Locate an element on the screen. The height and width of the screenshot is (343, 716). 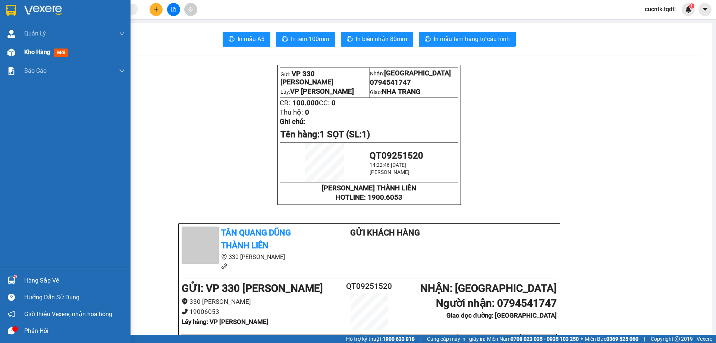
button: printerIn tem 100mm is located at coordinates (305, 39).